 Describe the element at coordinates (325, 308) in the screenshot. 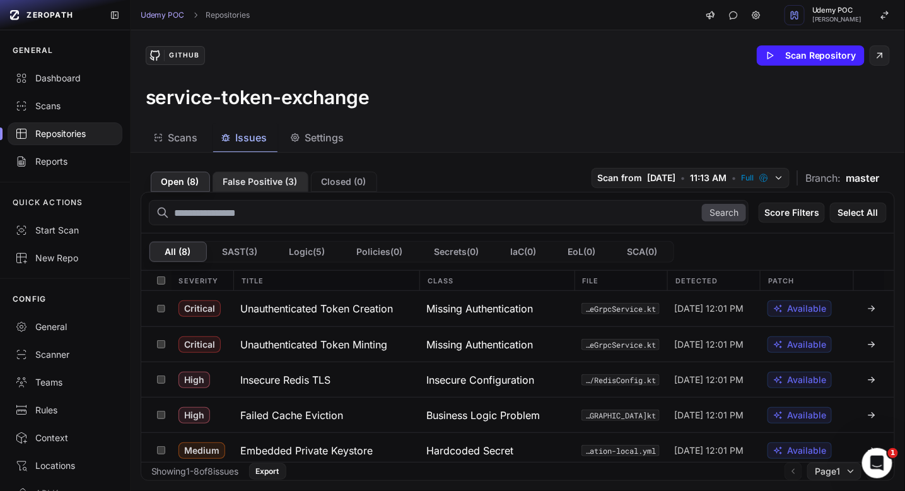

I see `button: Unauthenticated Token Creation` at that location.